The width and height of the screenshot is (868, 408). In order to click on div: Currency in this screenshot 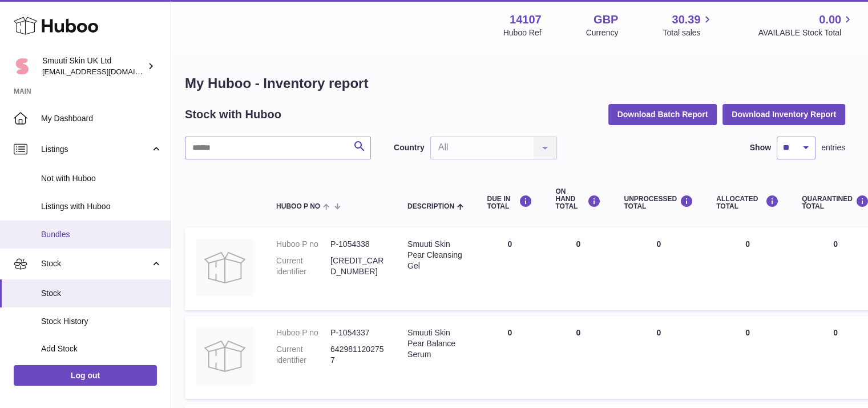, I will do `click(602, 32)`.